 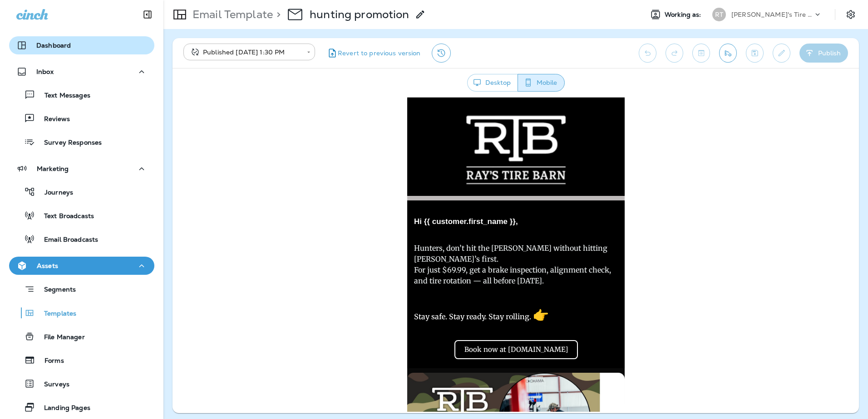 What do you see at coordinates (147, 15) in the screenshot?
I see `button: Collapse Sidebar` at bounding box center [147, 15].